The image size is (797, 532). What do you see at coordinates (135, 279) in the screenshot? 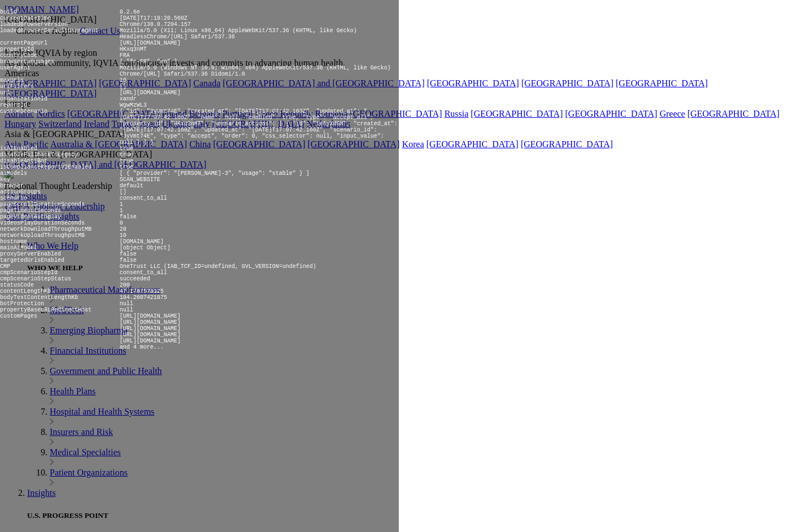
I see `pre: succeeded` at bounding box center [135, 279].